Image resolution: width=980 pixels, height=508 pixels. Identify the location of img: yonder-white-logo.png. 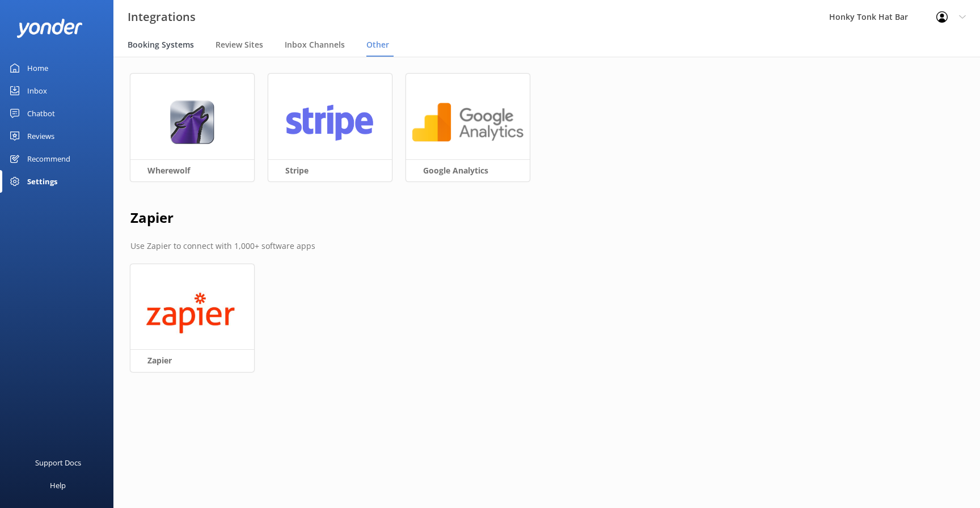
(49, 28).